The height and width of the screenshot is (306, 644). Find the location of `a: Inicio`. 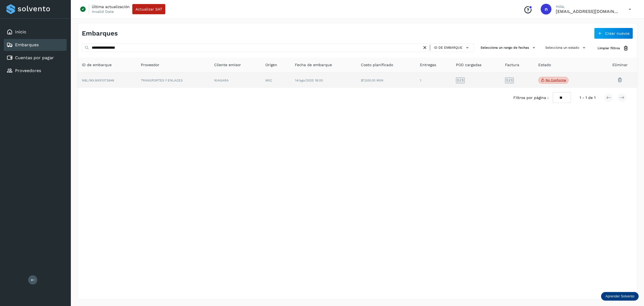

a: Inicio is located at coordinates (20, 31).